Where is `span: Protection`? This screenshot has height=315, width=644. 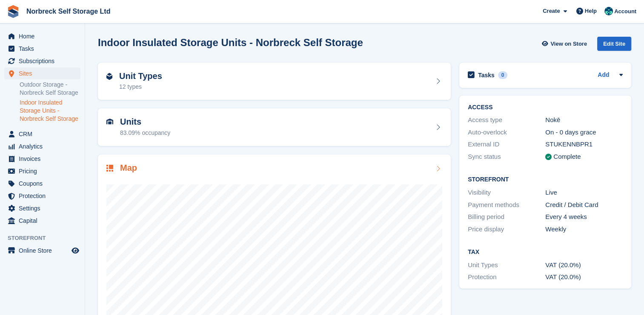 span: Protection is located at coordinates (44, 196).